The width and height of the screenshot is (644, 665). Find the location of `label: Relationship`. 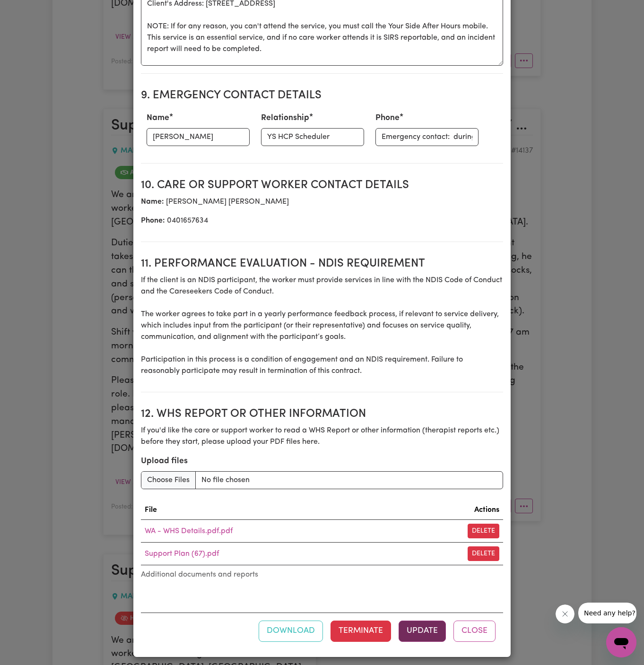

label: Relationship is located at coordinates (285, 119).